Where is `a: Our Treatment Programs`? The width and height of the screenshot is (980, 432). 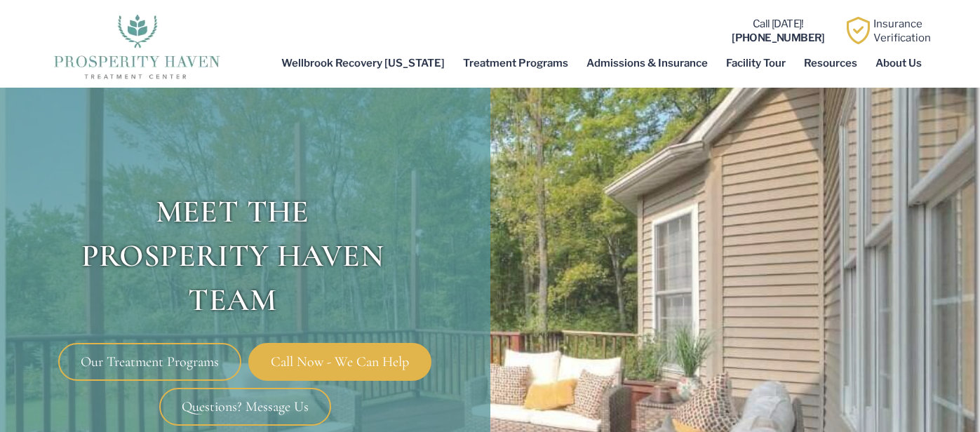
a: Our Treatment Programs is located at coordinates (149, 362).